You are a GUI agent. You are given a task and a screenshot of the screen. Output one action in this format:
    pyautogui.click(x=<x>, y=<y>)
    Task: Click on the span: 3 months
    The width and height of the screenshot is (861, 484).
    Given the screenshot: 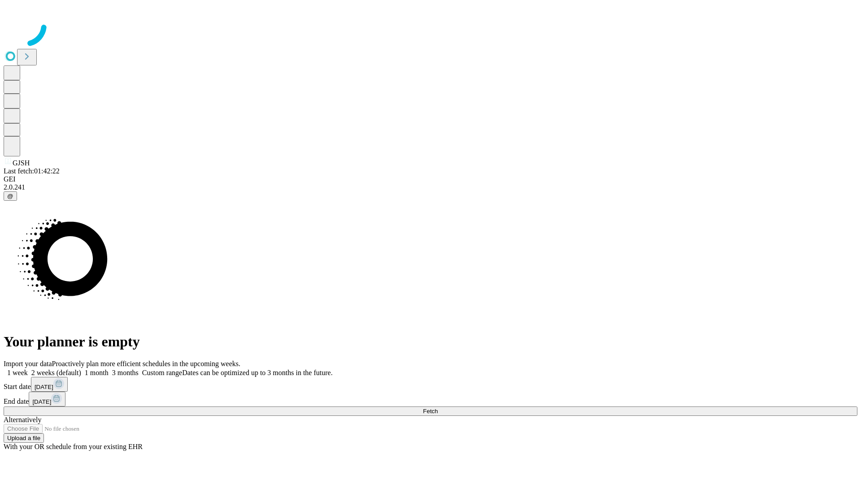 What is the action you would take?
    pyautogui.click(x=125, y=373)
    